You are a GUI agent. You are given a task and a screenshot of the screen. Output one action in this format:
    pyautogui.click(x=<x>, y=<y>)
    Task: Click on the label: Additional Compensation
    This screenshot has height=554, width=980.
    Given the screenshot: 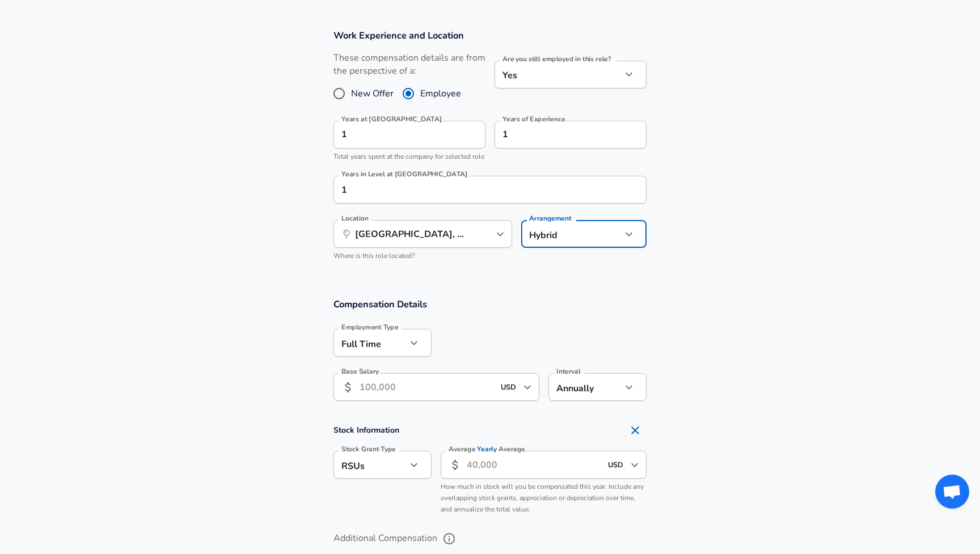 What is the action you would take?
    pyautogui.click(x=490, y=539)
    